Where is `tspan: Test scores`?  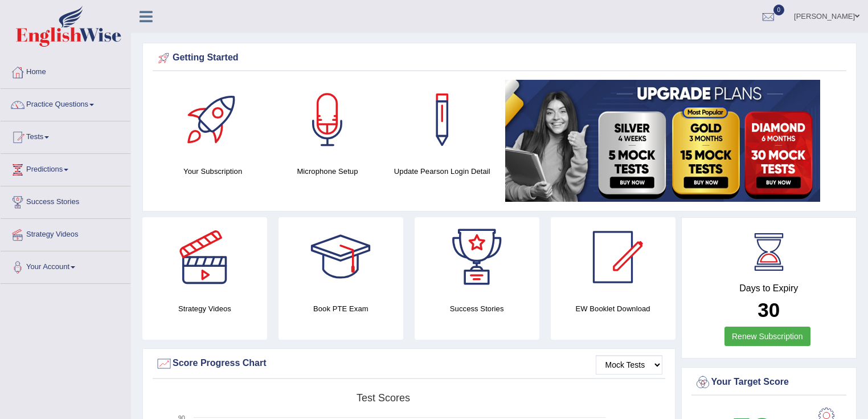
tspan: Test scores is located at coordinates (383, 398).